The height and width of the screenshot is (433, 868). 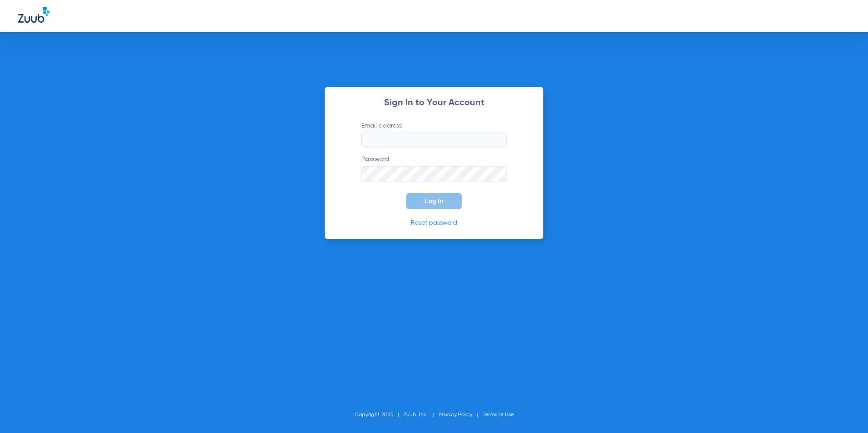 What do you see at coordinates (379, 415) in the screenshot?
I see `li: Copyright 2025` at bounding box center [379, 415].